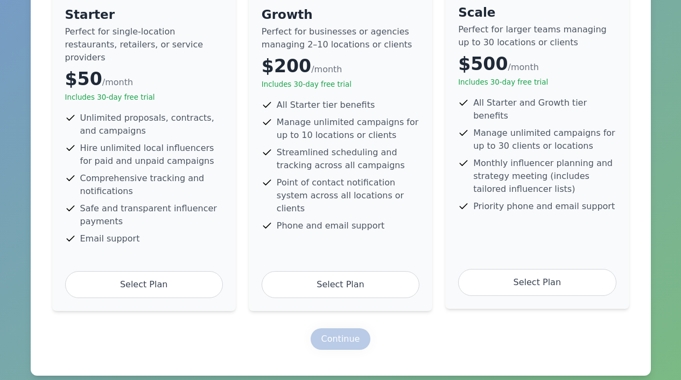 This screenshot has width=681, height=380. I want to click on span: Comprehensive tracking and notifications, so click(151, 185).